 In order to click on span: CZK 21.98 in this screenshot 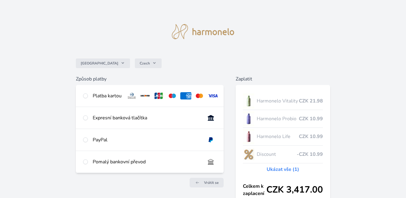, I will do `click(311, 101)`.